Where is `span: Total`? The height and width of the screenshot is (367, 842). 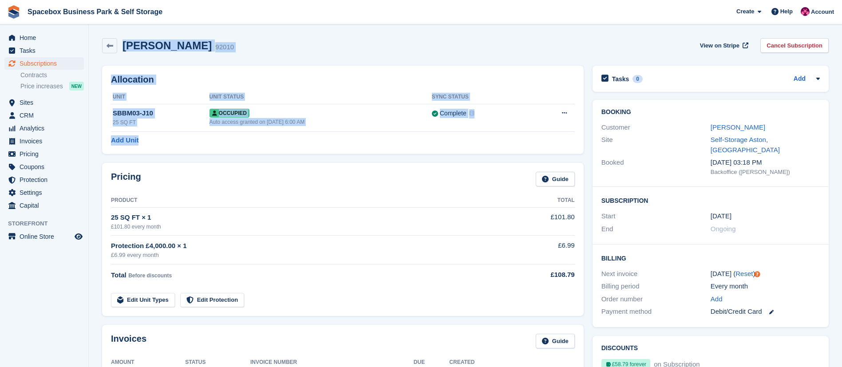
span: Total is located at coordinates (118, 275).